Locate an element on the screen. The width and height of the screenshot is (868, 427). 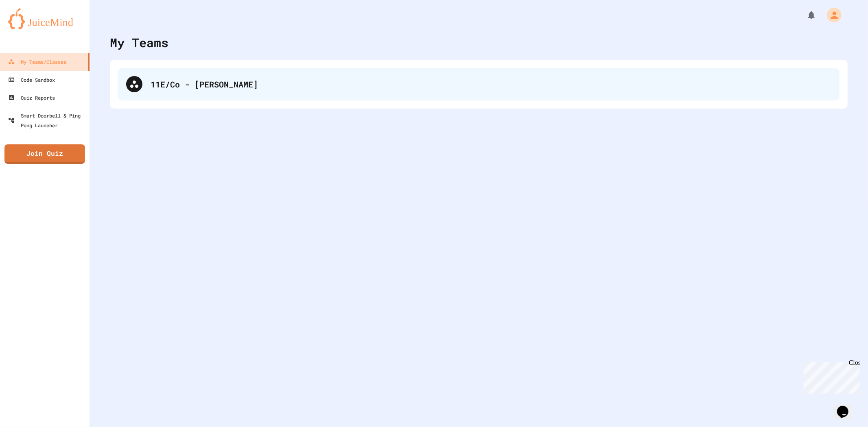
div: My Account is located at coordinates (831, 15).